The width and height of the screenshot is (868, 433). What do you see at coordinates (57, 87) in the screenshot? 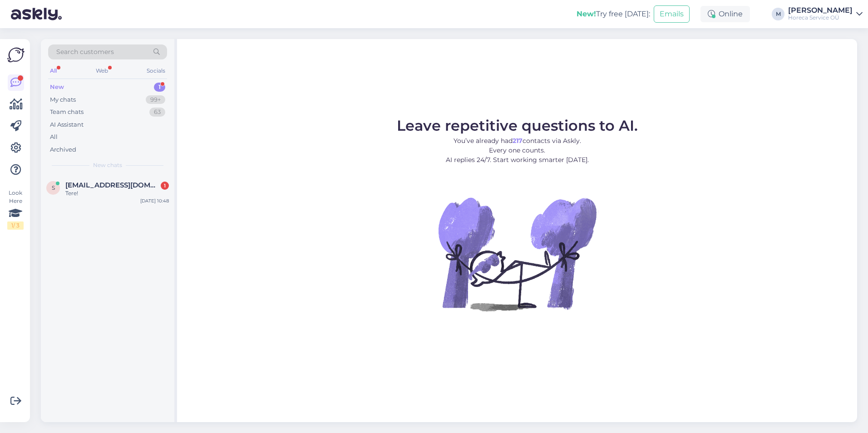
I see `div: New` at bounding box center [57, 87].